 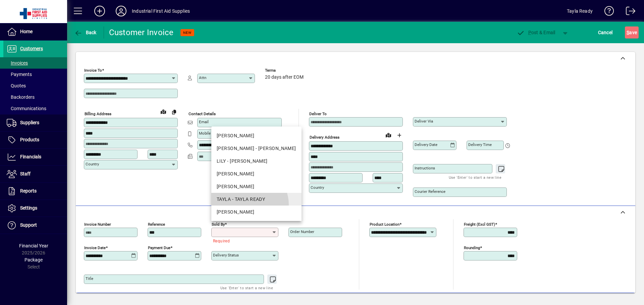 I want to click on a: Backorders, so click(x=35, y=97).